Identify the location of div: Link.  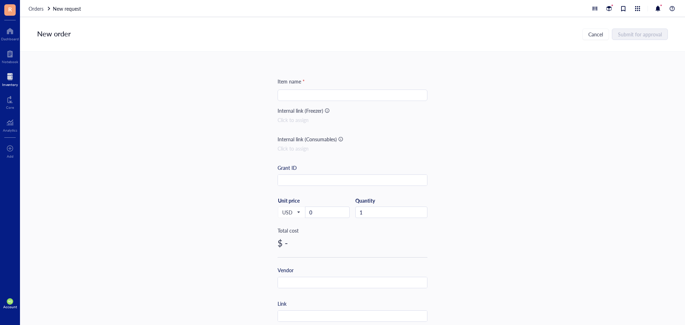
(282, 304).